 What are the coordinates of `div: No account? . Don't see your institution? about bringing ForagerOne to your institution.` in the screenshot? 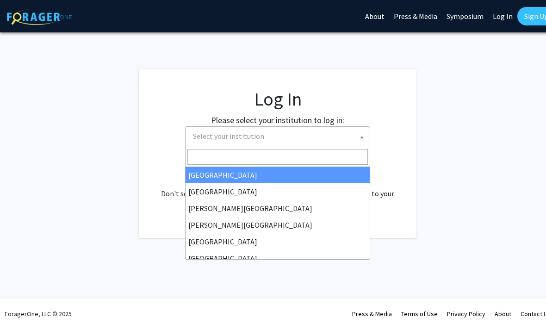 It's located at (277, 188).